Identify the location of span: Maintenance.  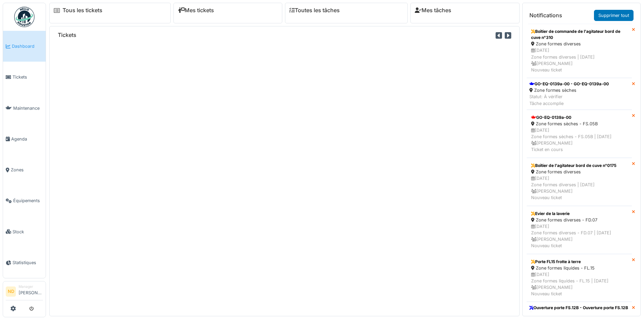
(28, 108).